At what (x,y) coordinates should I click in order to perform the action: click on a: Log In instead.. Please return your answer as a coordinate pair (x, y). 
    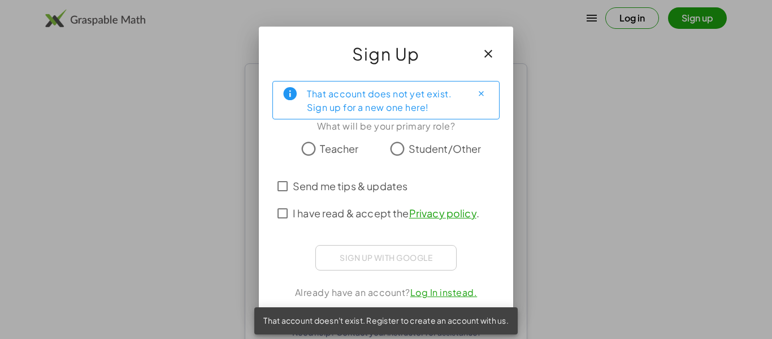
    Looking at the image, I should click on (444, 292).